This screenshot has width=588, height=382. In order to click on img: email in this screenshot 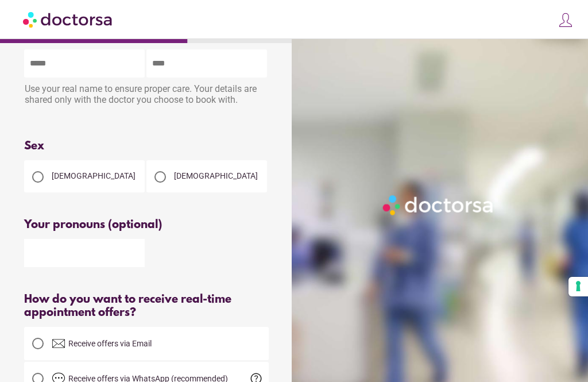, I will do `click(58, 343)`.